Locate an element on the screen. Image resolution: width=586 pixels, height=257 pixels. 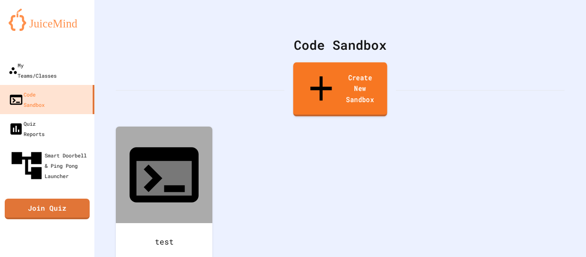
div: Quiz Reports is located at coordinates (27, 129).